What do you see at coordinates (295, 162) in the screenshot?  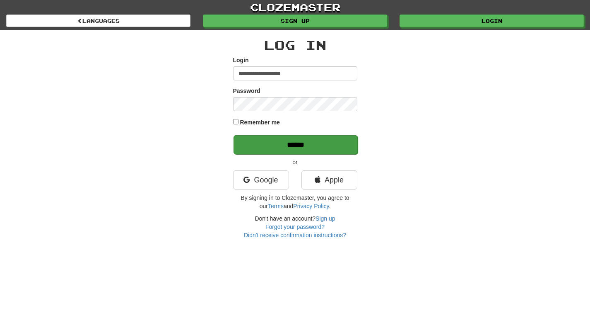 I see `p: or` at bounding box center [295, 162].